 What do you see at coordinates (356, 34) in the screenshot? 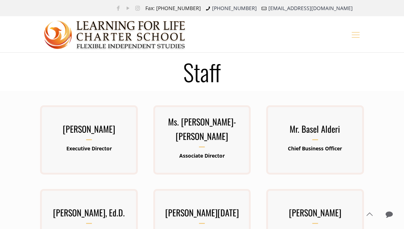
I see `a: mobile menu` at bounding box center [356, 34].